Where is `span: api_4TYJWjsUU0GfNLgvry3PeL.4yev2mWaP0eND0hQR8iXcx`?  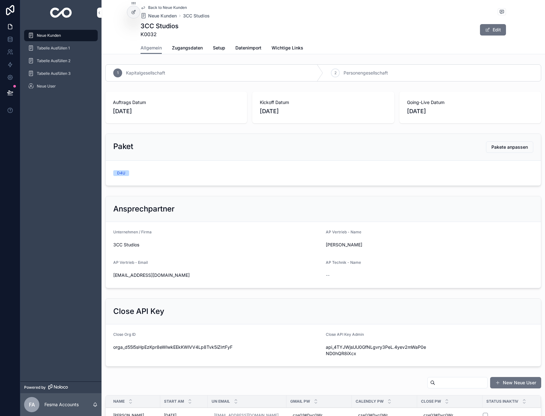
span: api_4TYJWjsUU0GfNLgvry3PeL.4yev2mWaP0eND0hQR8iXcx is located at coordinates (376, 350).